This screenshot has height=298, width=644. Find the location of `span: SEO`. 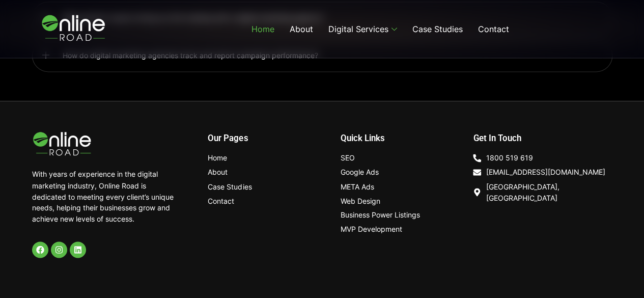

span: SEO is located at coordinates (348, 158).